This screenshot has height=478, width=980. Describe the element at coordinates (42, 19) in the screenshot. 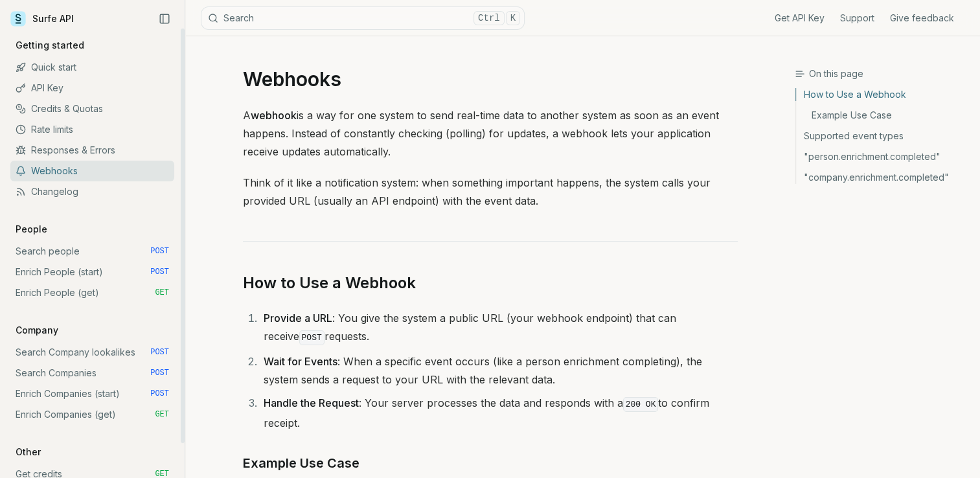

I see `a: Surfe API` at that location.